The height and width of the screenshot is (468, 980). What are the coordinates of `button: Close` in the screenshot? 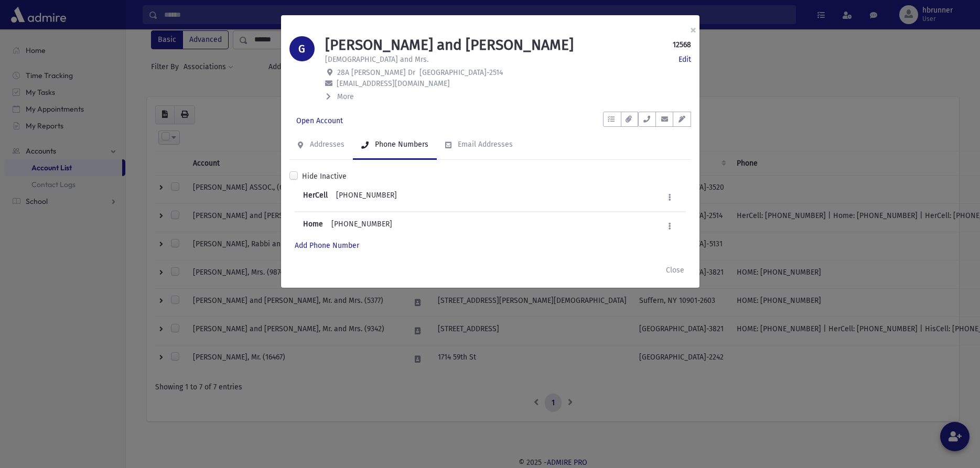 It's located at (675, 270).